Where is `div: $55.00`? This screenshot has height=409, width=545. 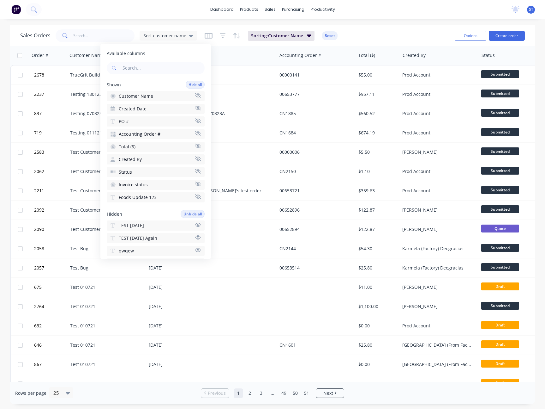
div: $55.00 is located at coordinates (377, 75).